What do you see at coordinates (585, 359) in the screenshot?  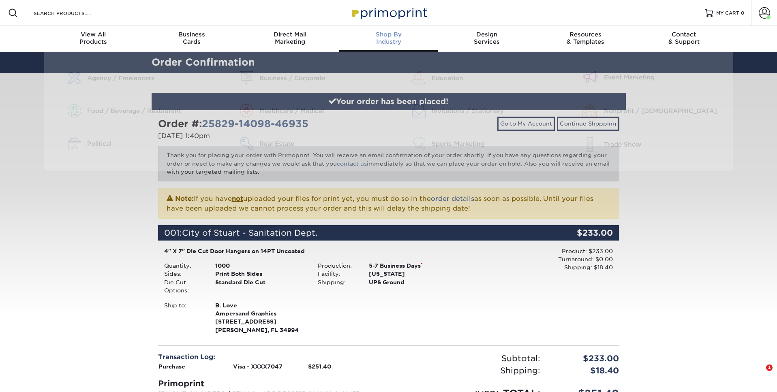 I see `div: $233.00` at bounding box center [585, 359].